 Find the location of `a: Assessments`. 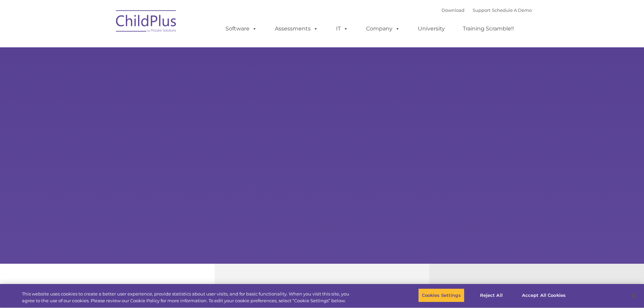

a: Assessments is located at coordinates (296, 29).